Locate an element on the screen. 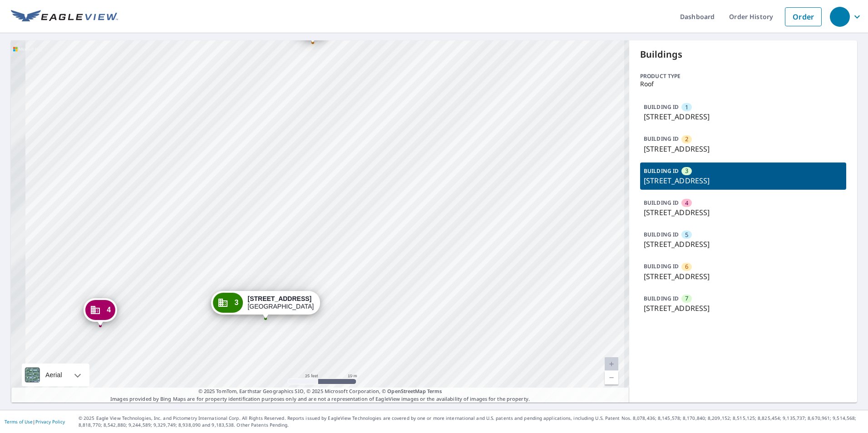 The width and height of the screenshot is (868, 433). p: Images provided by Bing Maps are for property identification purposes only and are not a represen... is located at coordinates (320, 395).